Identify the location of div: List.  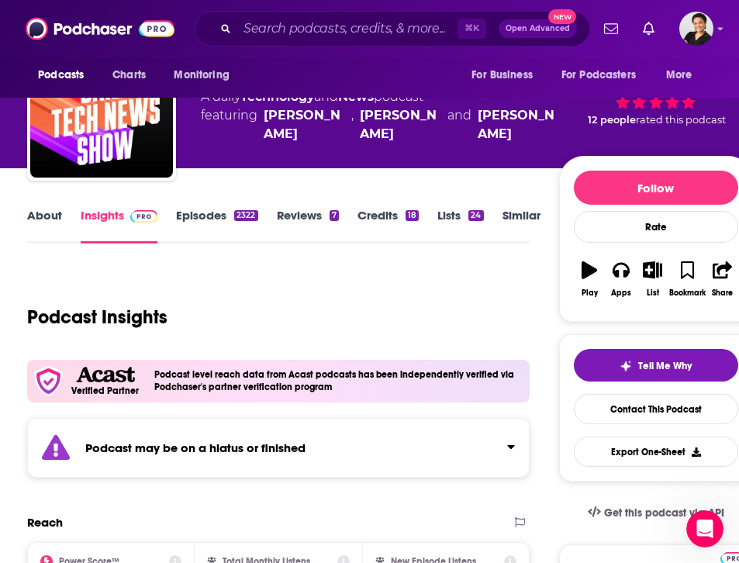
(653, 293).